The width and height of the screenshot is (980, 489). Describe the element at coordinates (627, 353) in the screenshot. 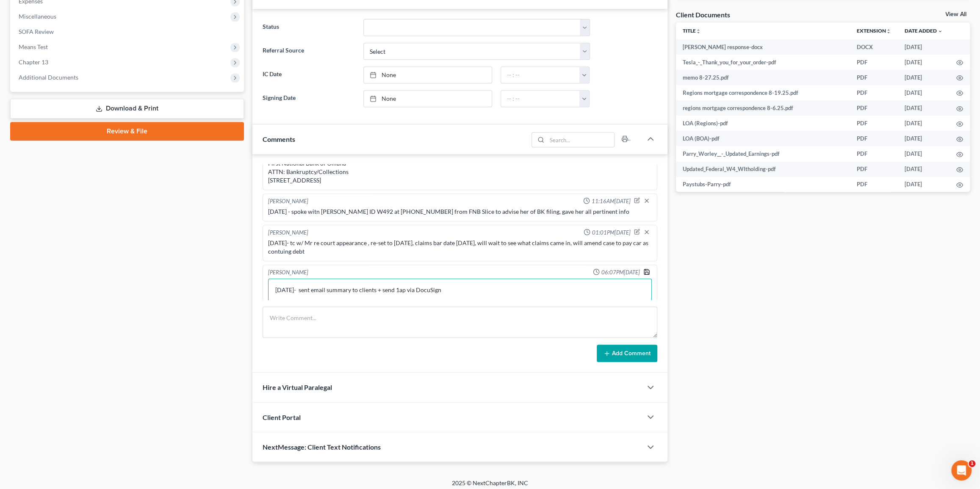

I see `button: Add Comment` at that location.